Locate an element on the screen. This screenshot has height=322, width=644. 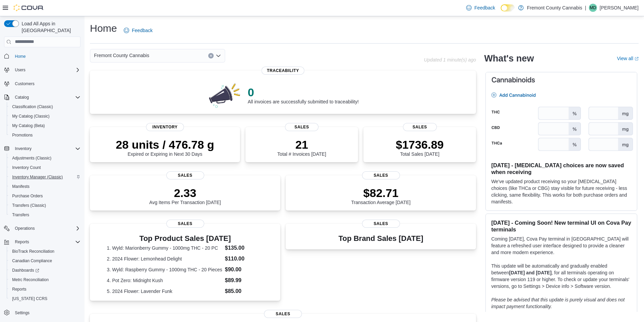
p: $82.71 is located at coordinates (381, 193).